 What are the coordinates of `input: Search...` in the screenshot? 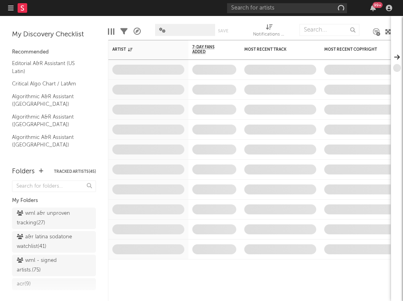 It's located at (329, 30).